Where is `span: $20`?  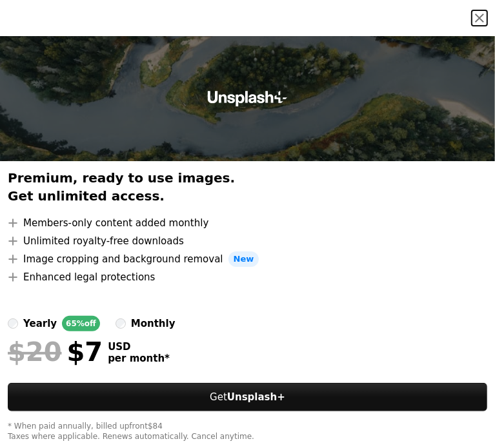 span: $20 is located at coordinates (35, 352).